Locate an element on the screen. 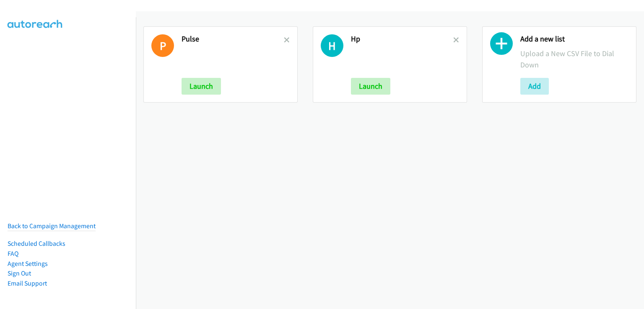 Image resolution: width=644 pixels, height=309 pixels. h2: Hp is located at coordinates (402, 39).